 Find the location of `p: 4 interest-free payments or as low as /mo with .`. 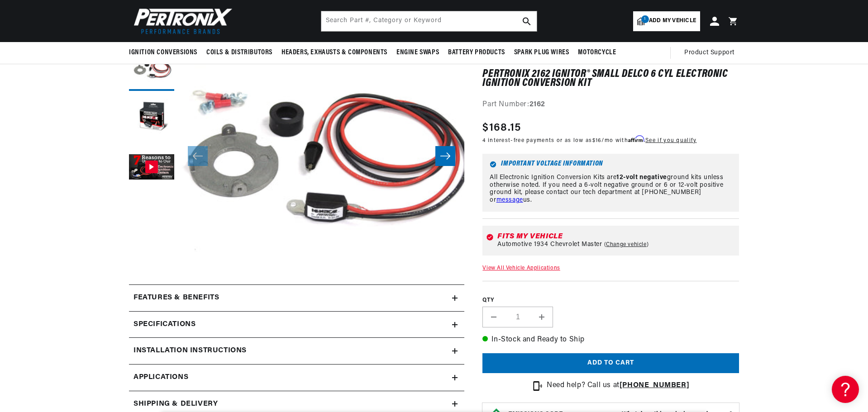

p: 4 interest-free payments or as low as /mo with . is located at coordinates (589, 141).